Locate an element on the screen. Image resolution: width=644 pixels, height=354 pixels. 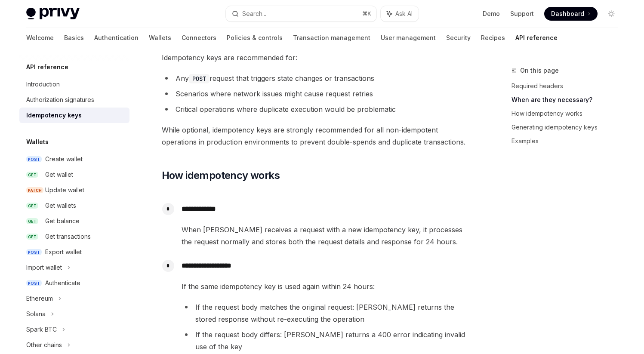
a: Wallets is located at coordinates (160, 38).